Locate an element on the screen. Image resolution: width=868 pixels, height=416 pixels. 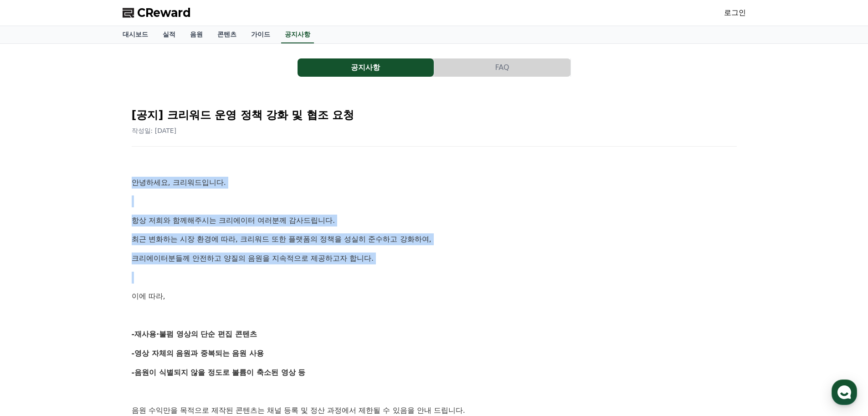
a: 실적 is located at coordinates (169, 34).